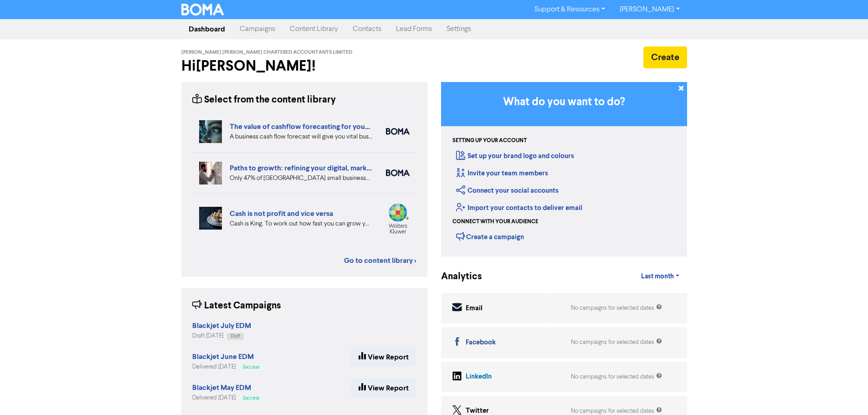 This screenshot has height=415, width=868. What do you see at coordinates (257, 30) in the screenshot?
I see `a: Campaigns` at bounding box center [257, 30].